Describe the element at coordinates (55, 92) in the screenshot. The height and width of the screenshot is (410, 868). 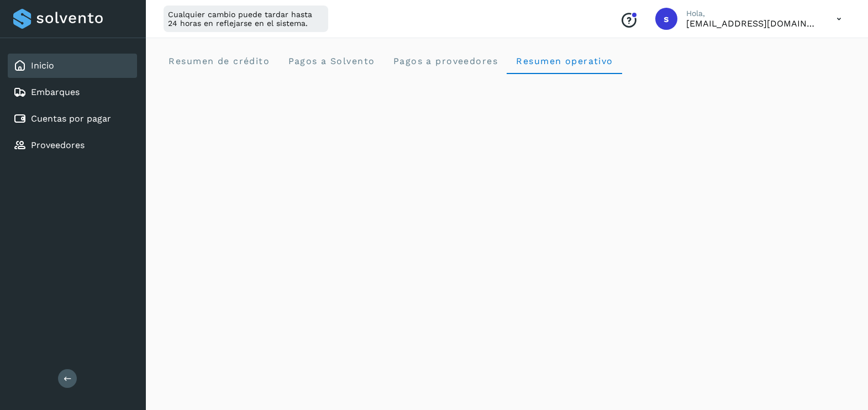
I see `a: Embarques` at that location.